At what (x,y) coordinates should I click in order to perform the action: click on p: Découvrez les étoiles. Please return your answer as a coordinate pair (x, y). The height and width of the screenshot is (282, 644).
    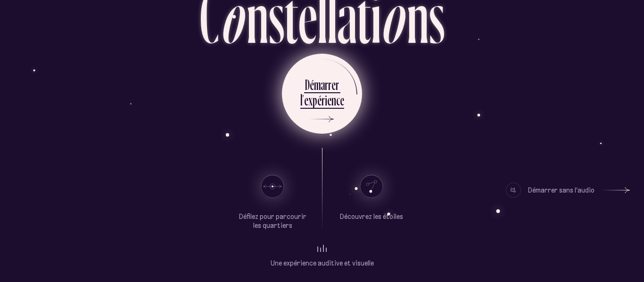
    Looking at the image, I should click on (371, 217).